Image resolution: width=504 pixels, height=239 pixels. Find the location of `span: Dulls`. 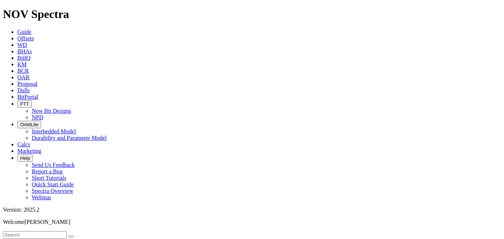

span: Dulls is located at coordinates (23, 90).